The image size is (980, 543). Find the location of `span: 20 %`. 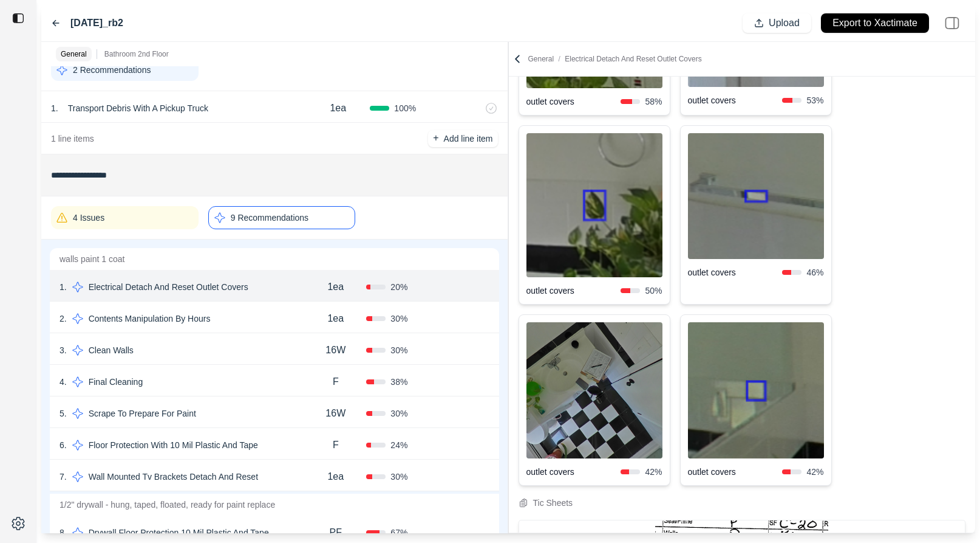

span: 20 % is located at coordinates (399, 287).